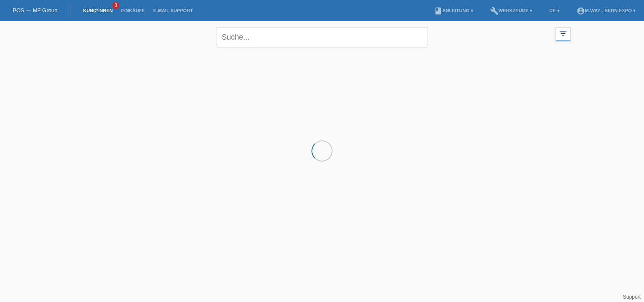 This screenshot has width=644, height=302. What do you see at coordinates (35, 10) in the screenshot?
I see `a: POS — MF Group` at bounding box center [35, 10].